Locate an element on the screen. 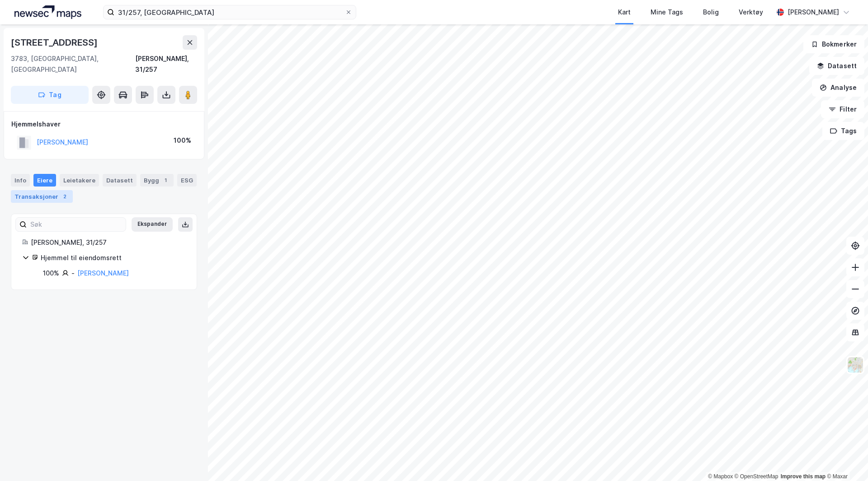  div: ESG is located at coordinates (187, 181).